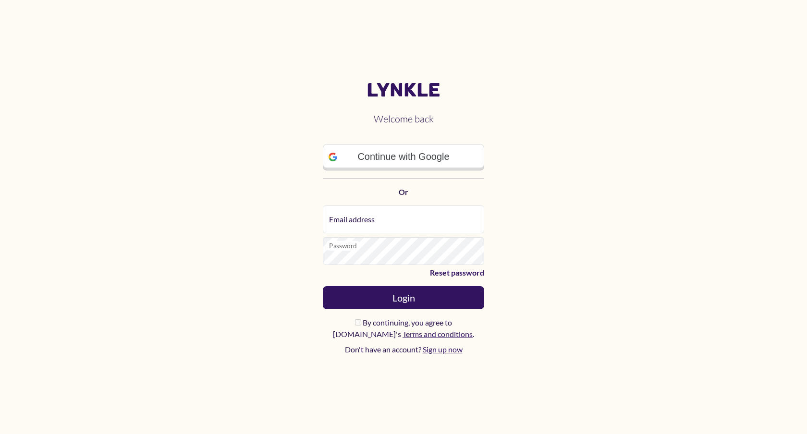  What do you see at coordinates (443, 349) in the screenshot?
I see `a: Sign up now` at bounding box center [443, 349].